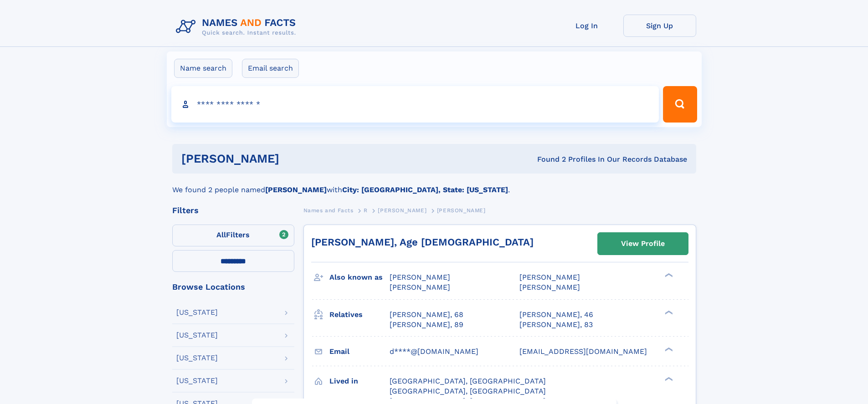 The image size is (868, 404). I want to click on a: Names and Facts, so click(328, 210).